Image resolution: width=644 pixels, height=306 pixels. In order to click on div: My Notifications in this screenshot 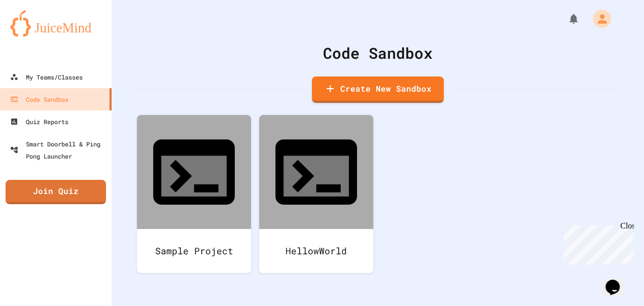, I will do `click(566, 19)`.